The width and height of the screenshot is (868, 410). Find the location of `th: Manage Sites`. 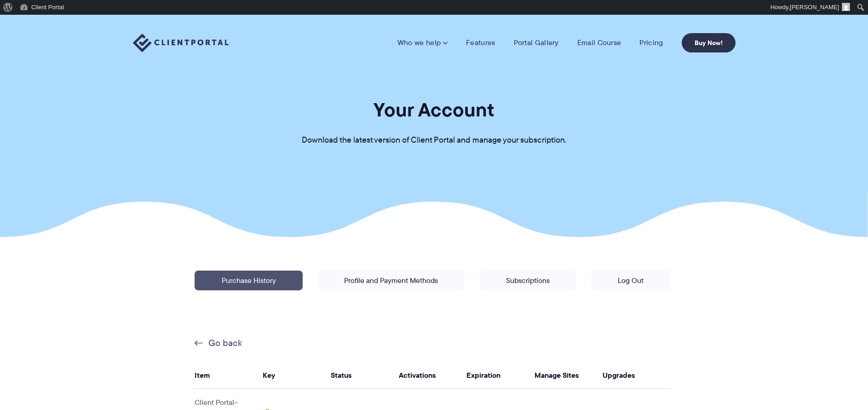

th: Manage Sites is located at coordinates (568, 375).